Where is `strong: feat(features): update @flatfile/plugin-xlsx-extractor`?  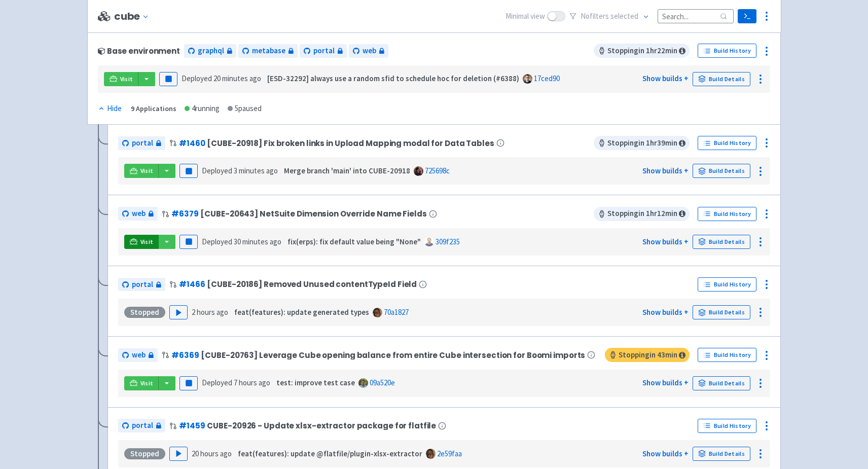 strong: feat(features): update @flatfile/plugin-xlsx-extractor is located at coordinates (330, 453).